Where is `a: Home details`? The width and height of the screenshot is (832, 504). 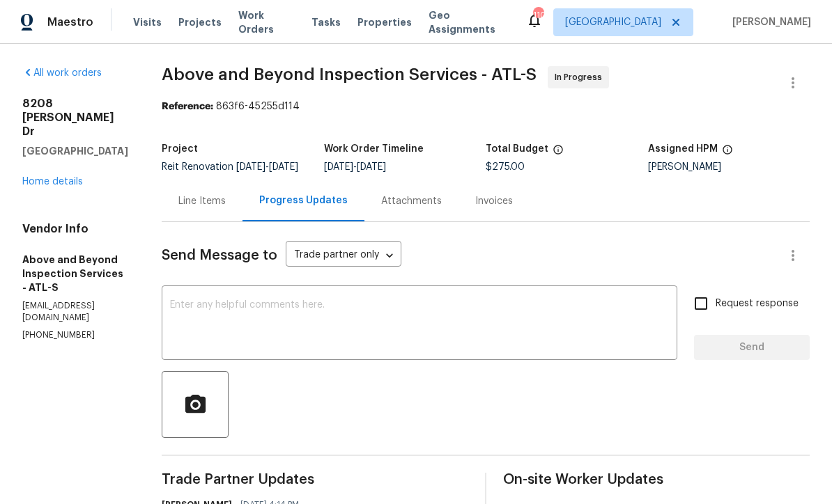
a: Home details is located at coordinates (52, 181).